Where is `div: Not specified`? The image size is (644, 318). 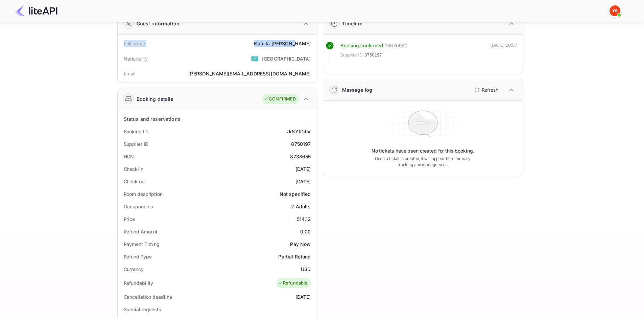
div: Not specified is located at coordinates (295, 194).